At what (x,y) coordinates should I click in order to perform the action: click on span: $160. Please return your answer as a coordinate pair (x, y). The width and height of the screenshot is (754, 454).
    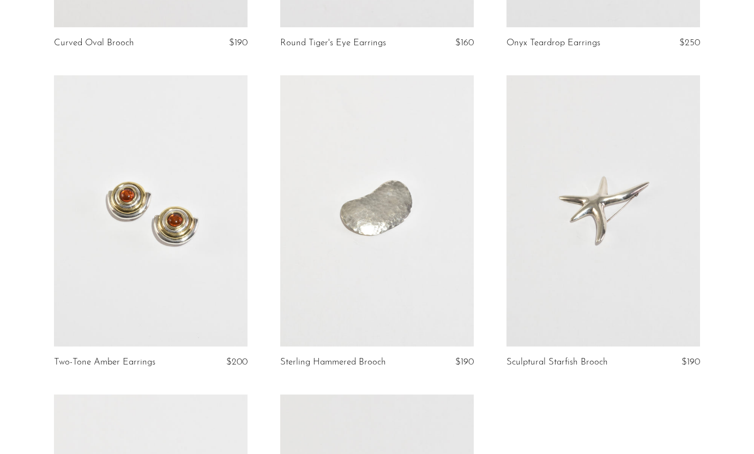
    Looking at the image, I should click on (465, 43).